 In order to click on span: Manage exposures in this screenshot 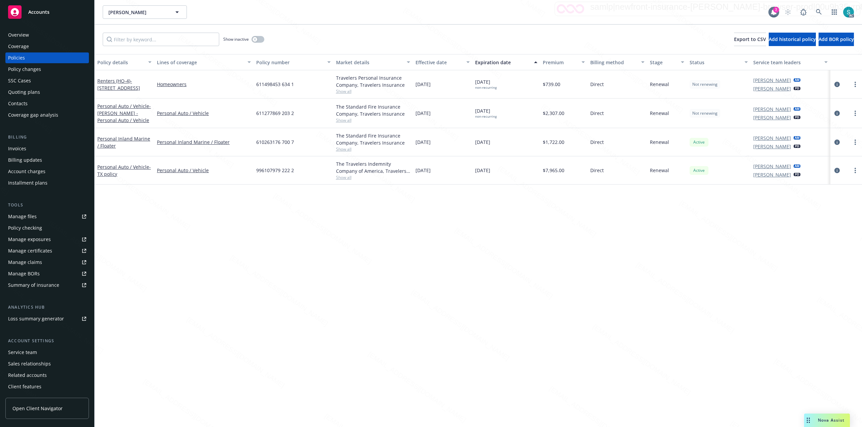, I will do `click(47, 240)`.